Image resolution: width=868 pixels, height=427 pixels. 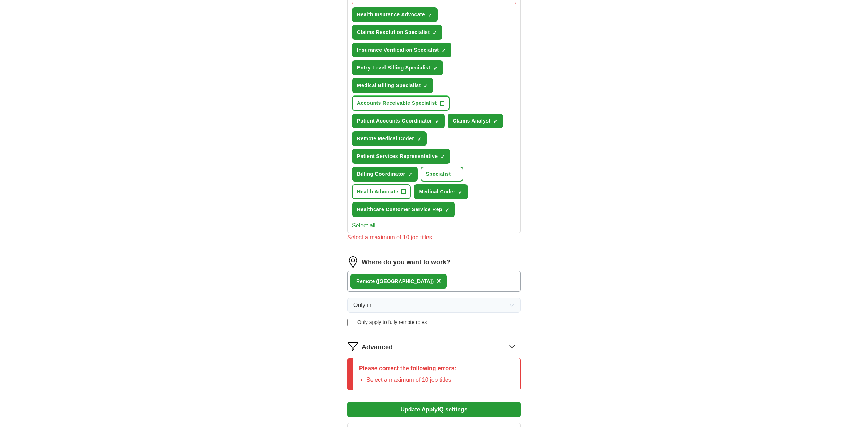 What do you see at coordinates (377, 347) in the screenshot?
I see `span: Advanced` at bounding box center [377, 347].